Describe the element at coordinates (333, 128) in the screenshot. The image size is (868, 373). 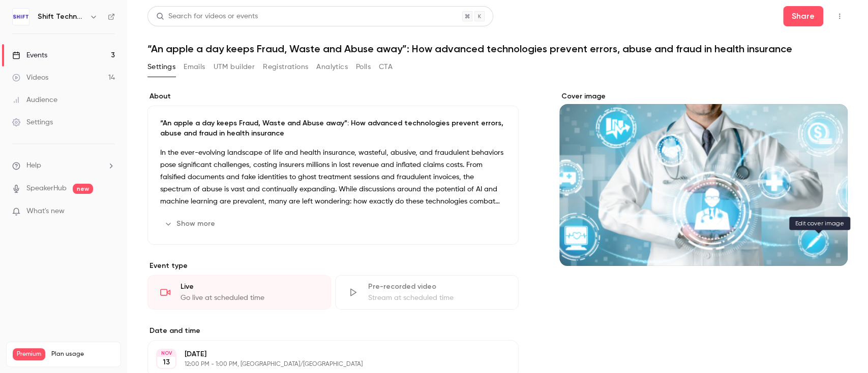
I see `p: “An apple a day keeps Fraud, Waste and Abuse away”: How advanced technologies prevent errors, abu...` at that location.